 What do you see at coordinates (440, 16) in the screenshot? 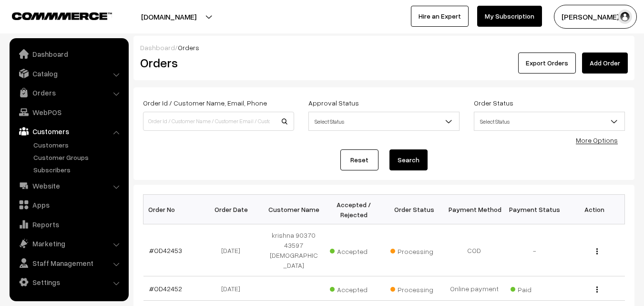
I see `a: Hire an Expert` at bounding box center [440, 16].